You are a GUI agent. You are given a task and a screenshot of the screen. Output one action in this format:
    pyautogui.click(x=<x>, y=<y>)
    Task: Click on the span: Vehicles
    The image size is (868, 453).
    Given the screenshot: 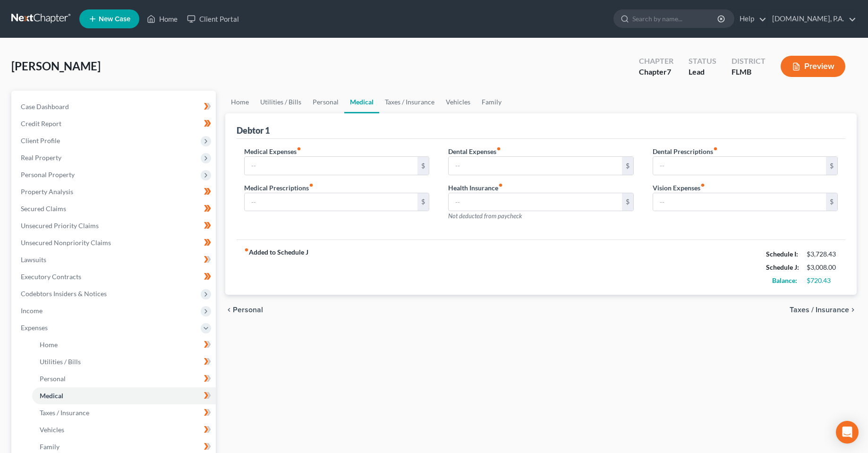 What is the action you would take?
    pyautogui.click(x=52, y=429)
    